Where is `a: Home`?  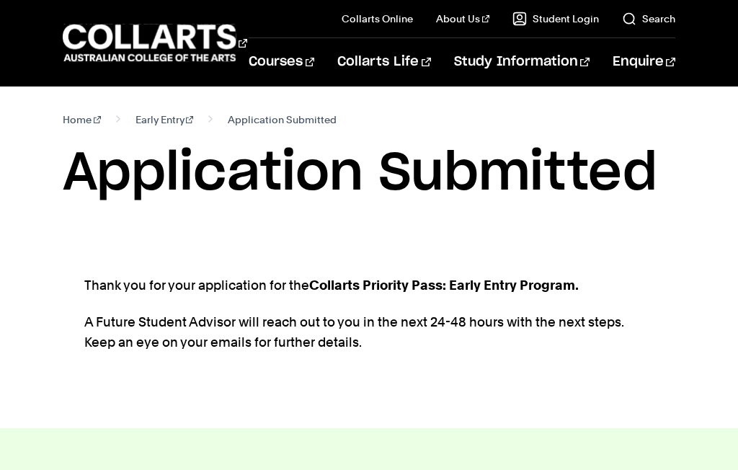
a: Home is located at coordinates (81, 120).